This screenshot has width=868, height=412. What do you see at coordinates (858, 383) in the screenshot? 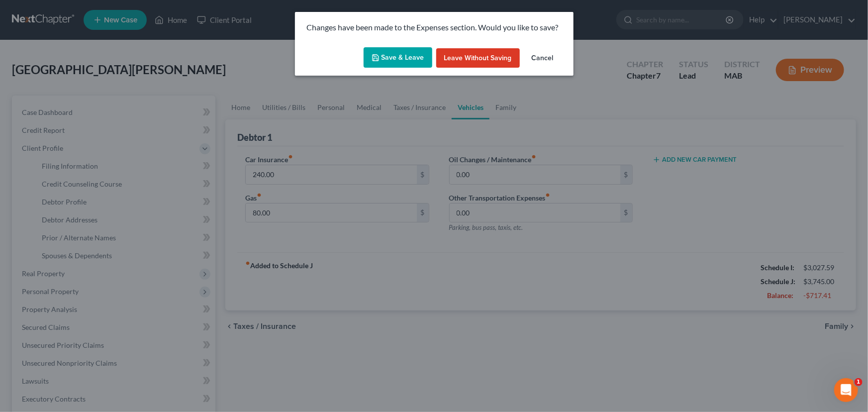
I see `span: 1` at bounding box center [858, 383].